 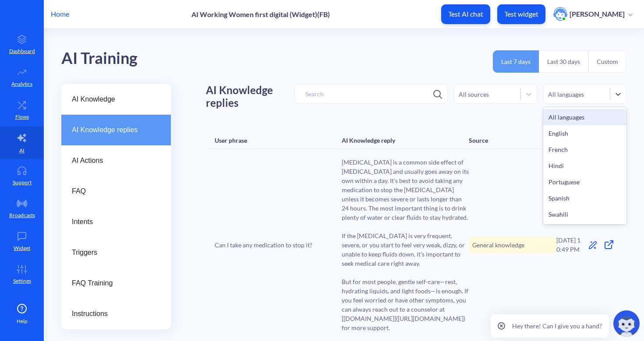 What do you see at coordinates (116, 191) in the screenshot?
I see `a: FAQ` at bounding box center [116, 191].